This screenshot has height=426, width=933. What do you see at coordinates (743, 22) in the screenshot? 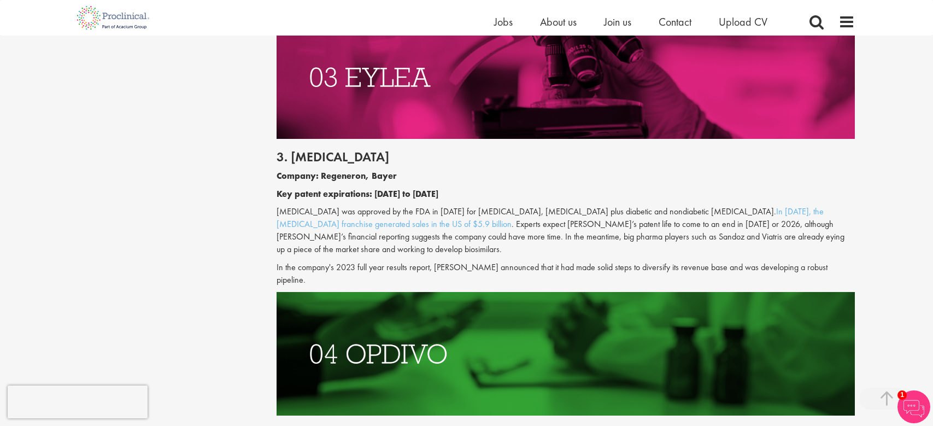
I see `span: Upload CV` at bounding box center [743, 22].